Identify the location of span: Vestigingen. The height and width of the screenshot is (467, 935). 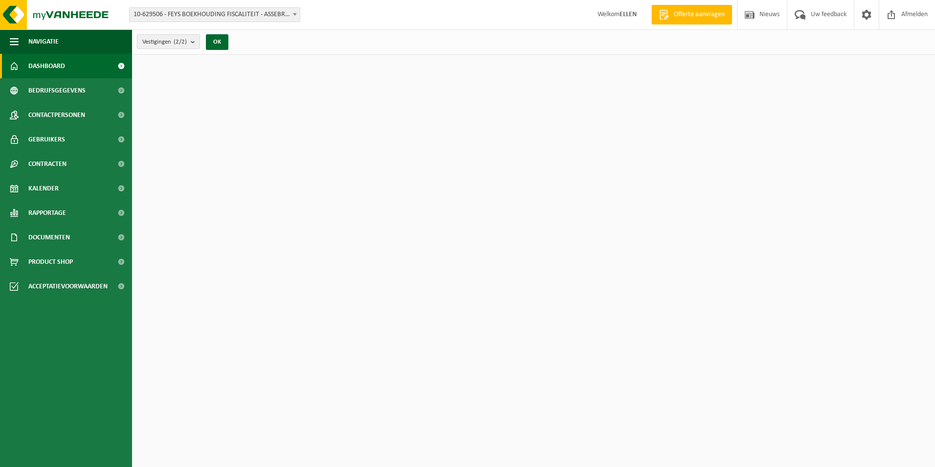
(164, 42).